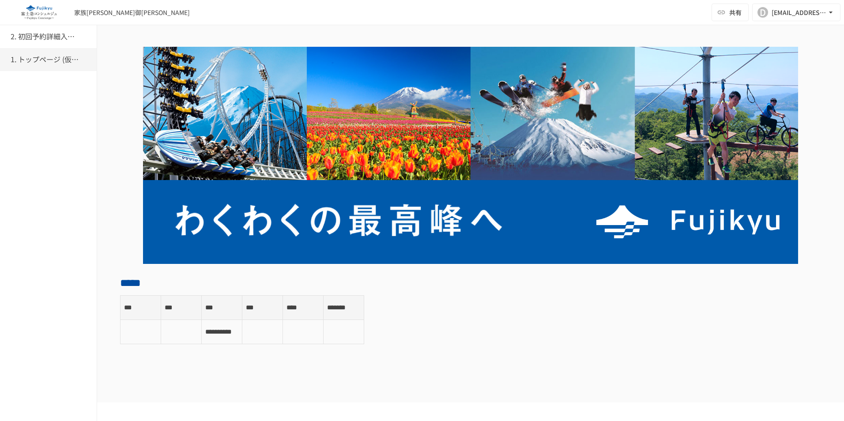 This screenshot has width=844, height=421. I want to click on img: eQeGXtYPV2fEKIA3pizDiVdzO5gJTl2ahLbsPaD2E4R, so click(39, 12).